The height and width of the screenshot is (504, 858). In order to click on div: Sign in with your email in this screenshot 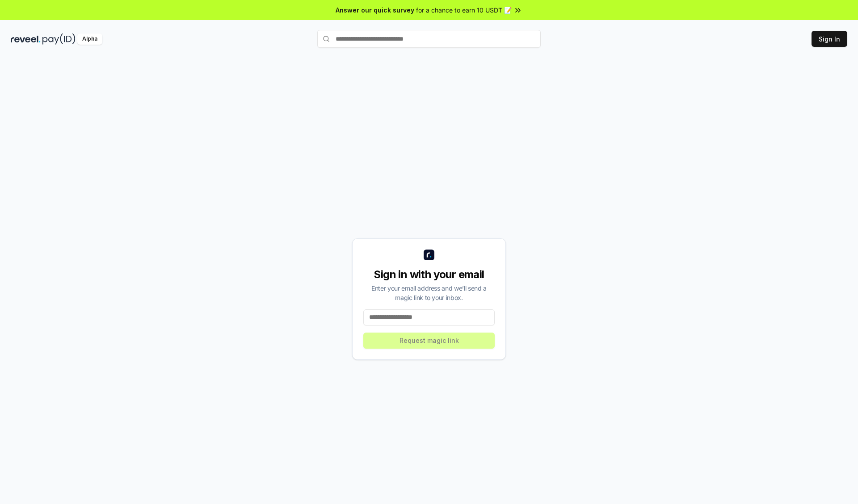, I will do `click(429, 274)`.